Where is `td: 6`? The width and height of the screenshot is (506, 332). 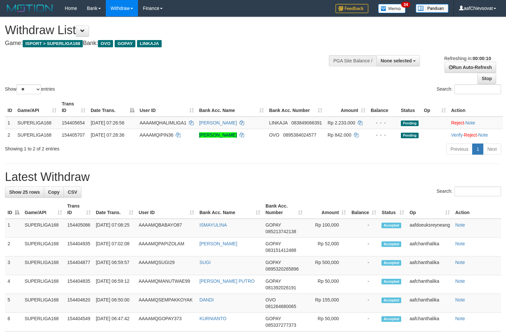
td: 6 is located at coordinates (13, 322).